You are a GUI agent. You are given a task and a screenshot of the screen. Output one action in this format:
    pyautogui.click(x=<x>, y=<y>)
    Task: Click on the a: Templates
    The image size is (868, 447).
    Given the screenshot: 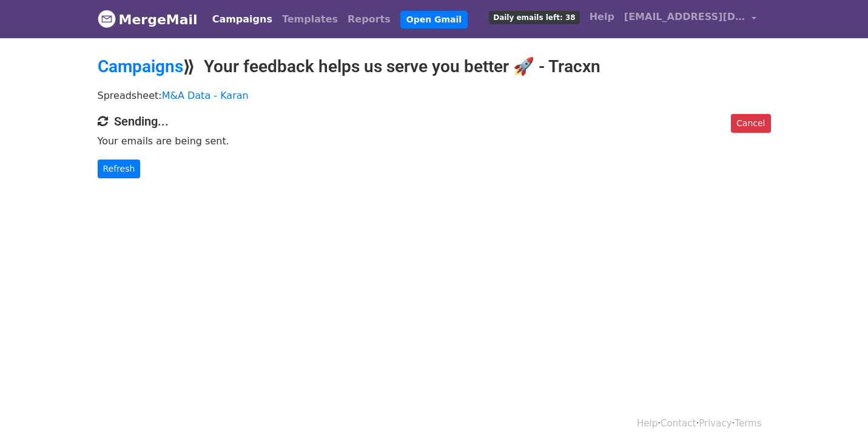 What is the action you would take?
    pyautogui.click(x=310, y=20)
    